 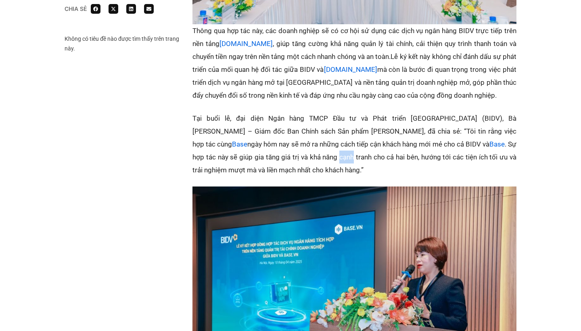 I want to click on div: Chia sẻ, so click(x=75, y=9).